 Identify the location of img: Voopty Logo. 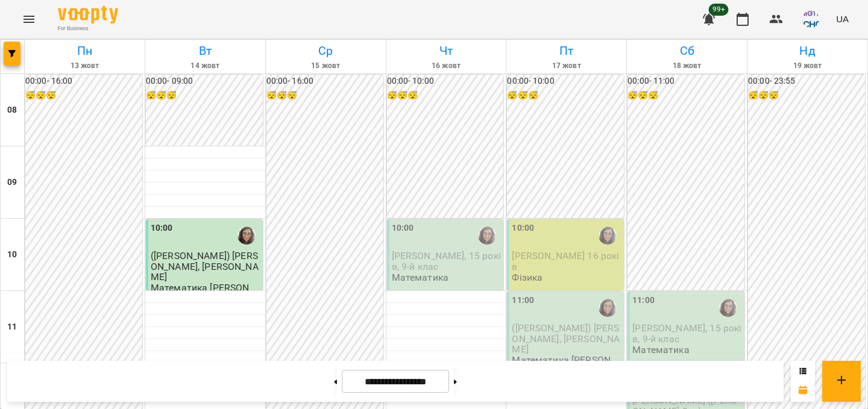
(88, 14).